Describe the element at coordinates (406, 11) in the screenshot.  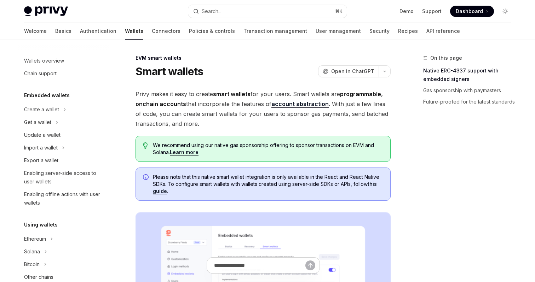
I see `a: Demo` at that location.